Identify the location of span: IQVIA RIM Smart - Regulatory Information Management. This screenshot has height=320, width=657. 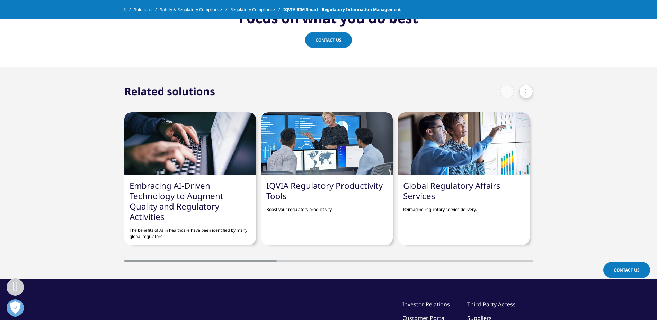
(342, 10).